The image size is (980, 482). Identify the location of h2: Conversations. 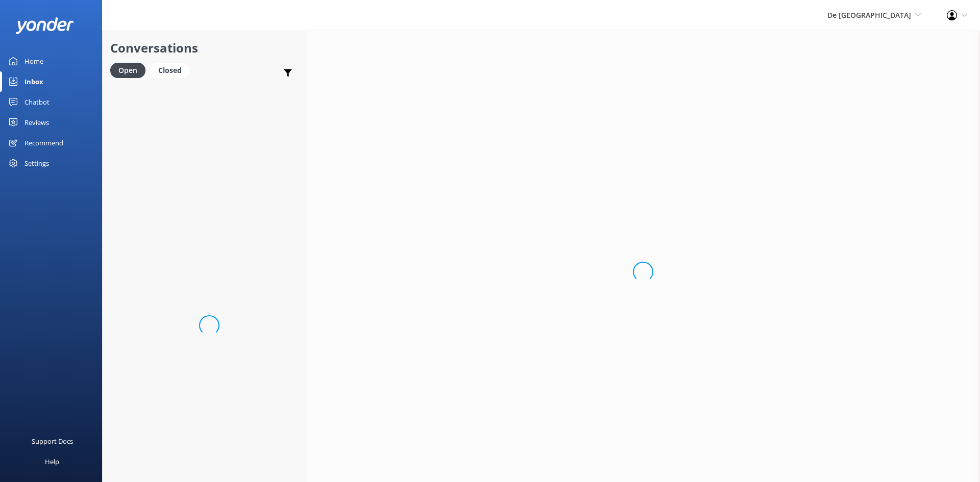
(204, 48).